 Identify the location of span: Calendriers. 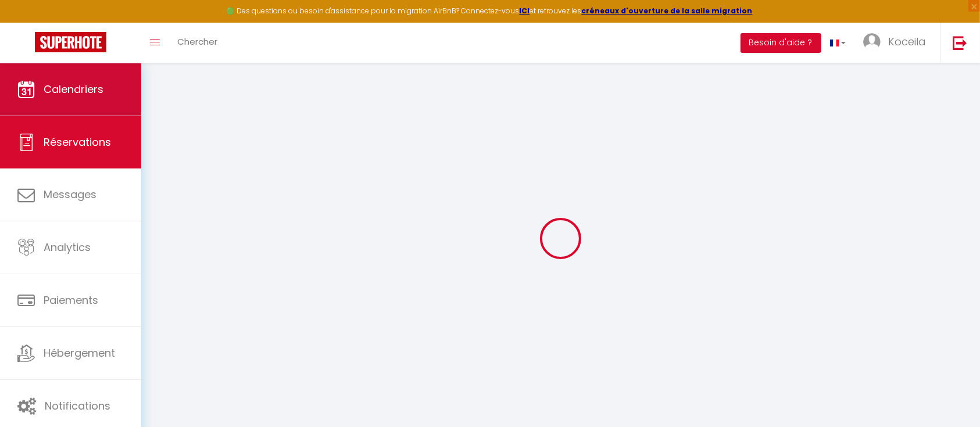
(73, 89).